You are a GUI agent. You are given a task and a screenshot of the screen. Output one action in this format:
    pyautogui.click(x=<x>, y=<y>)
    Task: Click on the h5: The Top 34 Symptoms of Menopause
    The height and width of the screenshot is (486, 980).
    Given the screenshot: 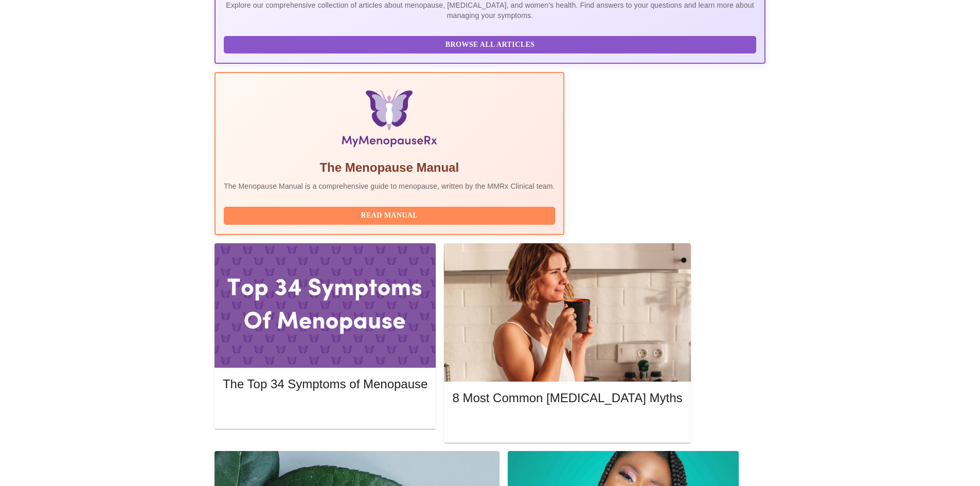 What is the action you would take?
    pyautogui.click(x=325, y=385)
    